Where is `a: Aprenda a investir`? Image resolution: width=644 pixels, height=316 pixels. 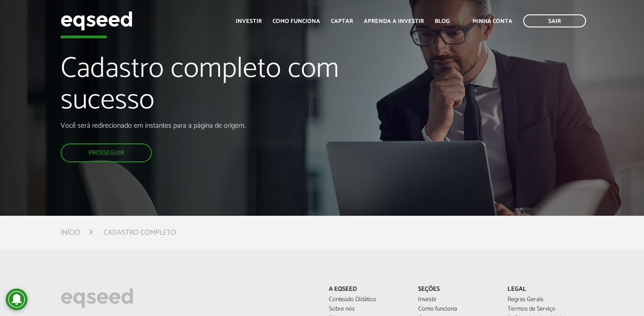
a: Aprenda a investir is located at coordinates (394, 21).